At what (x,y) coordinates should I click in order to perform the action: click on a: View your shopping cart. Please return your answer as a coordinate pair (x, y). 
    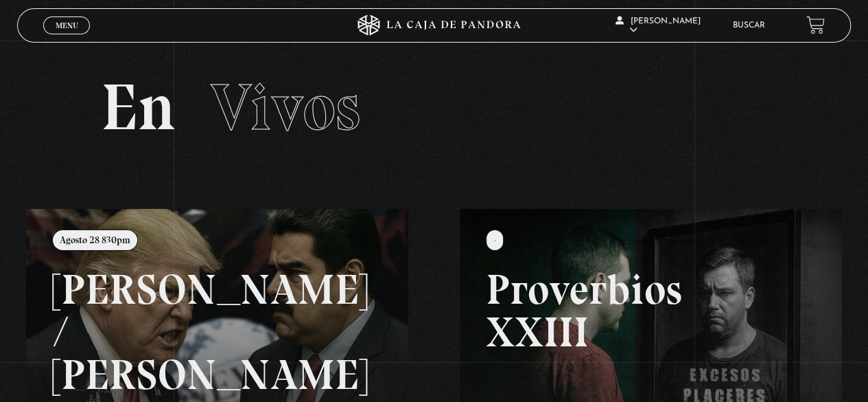
    Looking at the image, I should click on (816, 25).